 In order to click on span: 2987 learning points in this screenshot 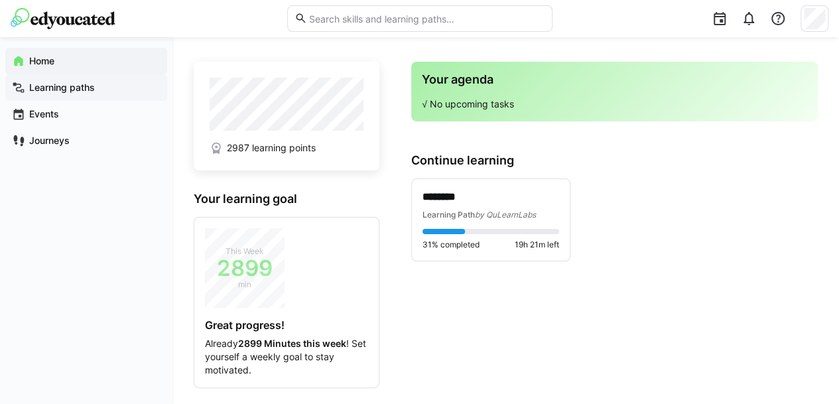, I will do `click(271, 148)`.